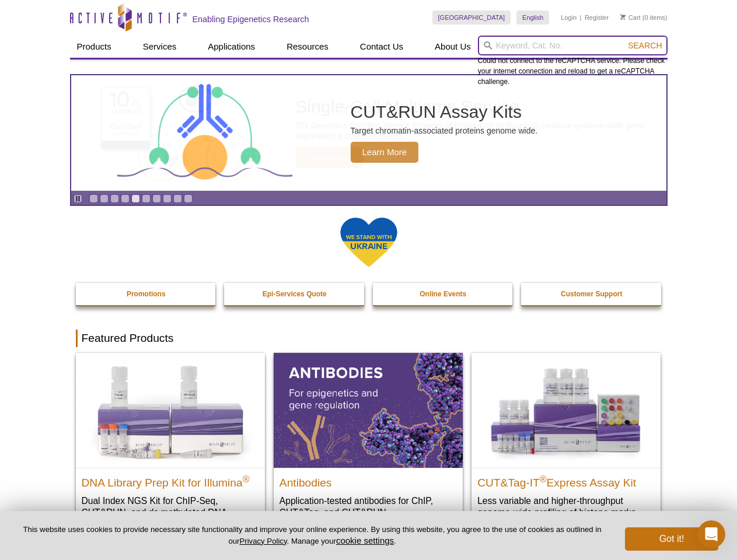  I want to click on button: Got it!, so click(671, 538).